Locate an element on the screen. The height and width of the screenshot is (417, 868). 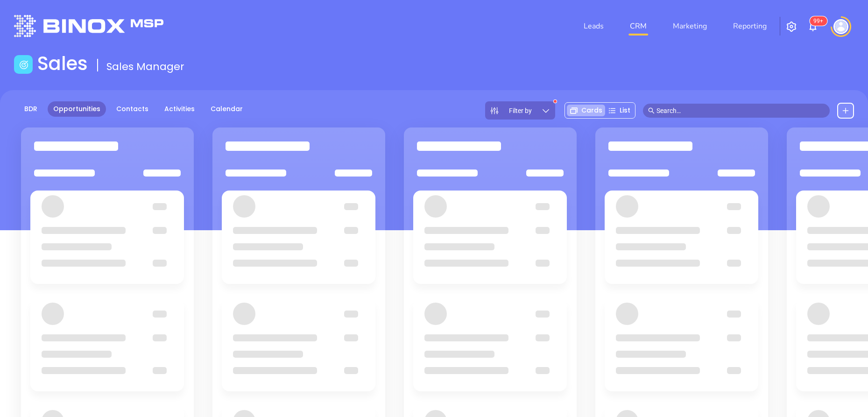
span: search is located at coordinates (652, 111).